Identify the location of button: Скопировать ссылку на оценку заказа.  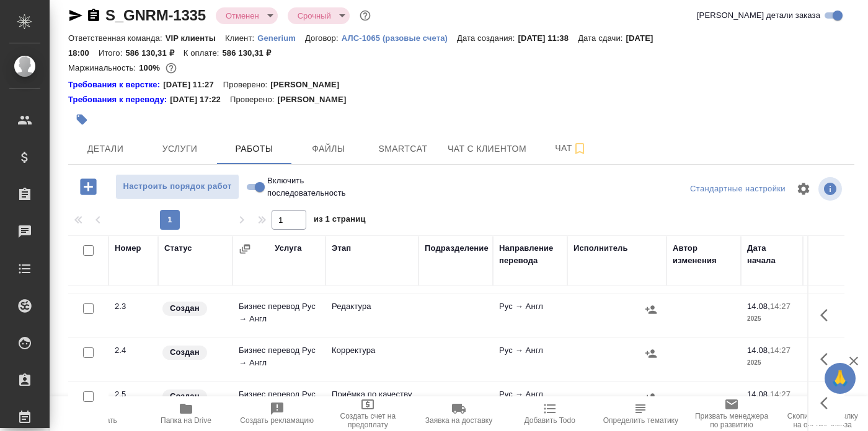
(821, 413).